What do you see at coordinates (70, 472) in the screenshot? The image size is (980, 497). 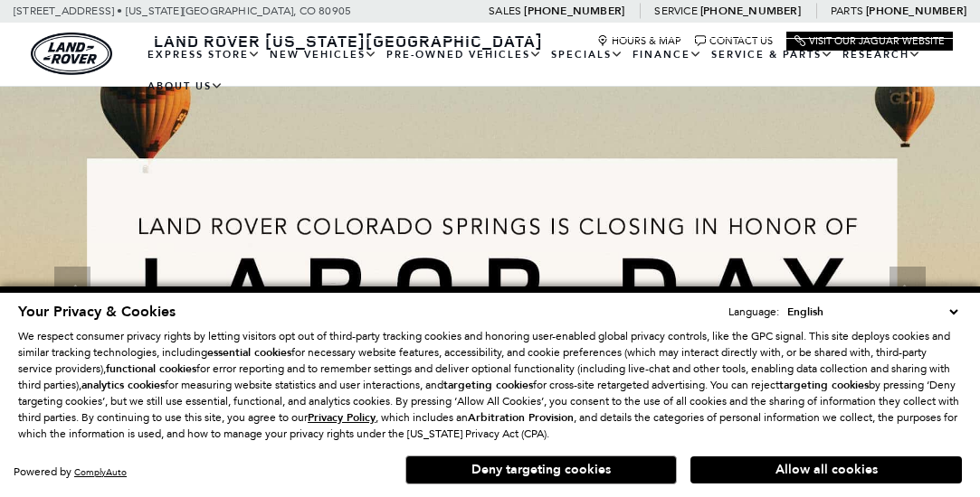 I see `div: Powered by` at bounding box center [70, 472].